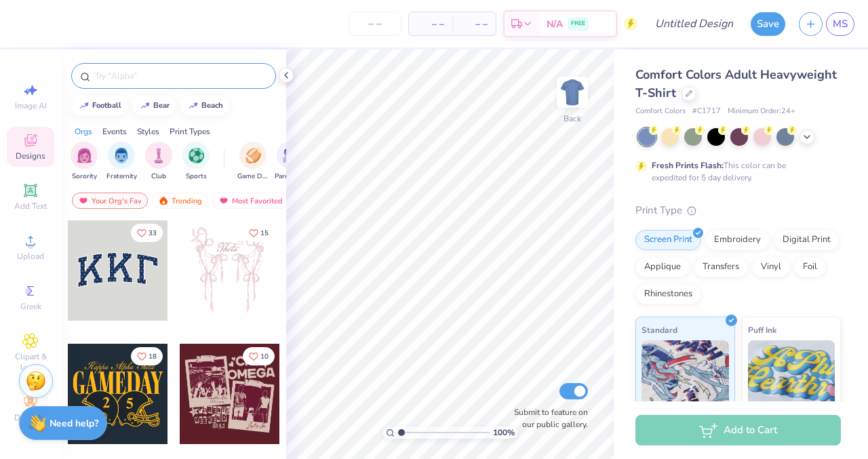  I want to click on div: Your Org's Fav, so click(109, 200).